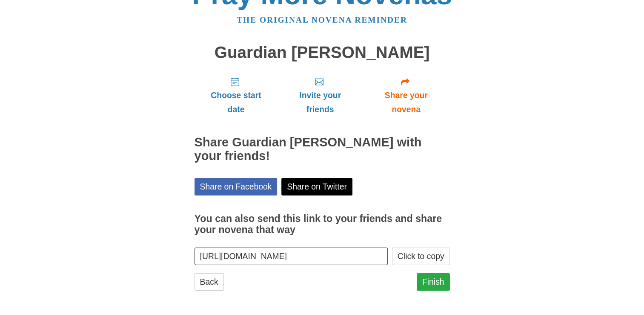 Image resolution: width=644 pixels, height=315 pixels. I want to click on a: Finish, so click(434, 281).